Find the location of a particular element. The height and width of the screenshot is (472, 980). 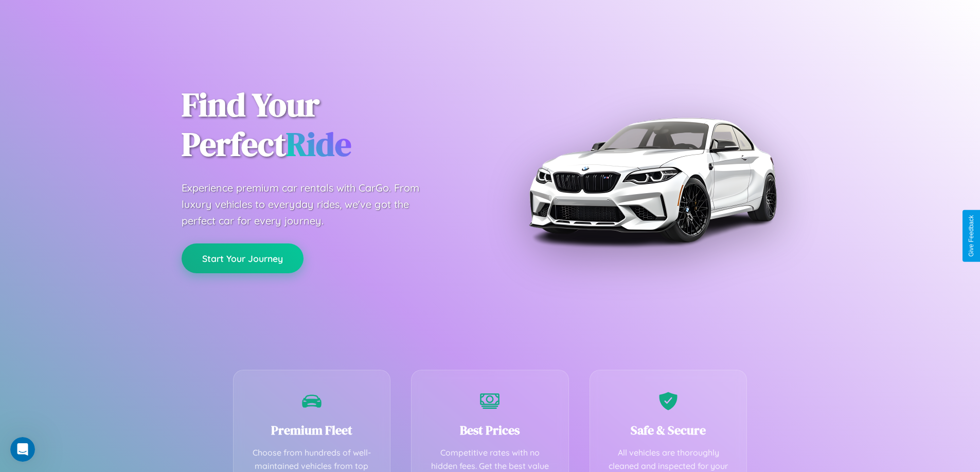

div: Give Feedback is located at coordinates (970, 236).